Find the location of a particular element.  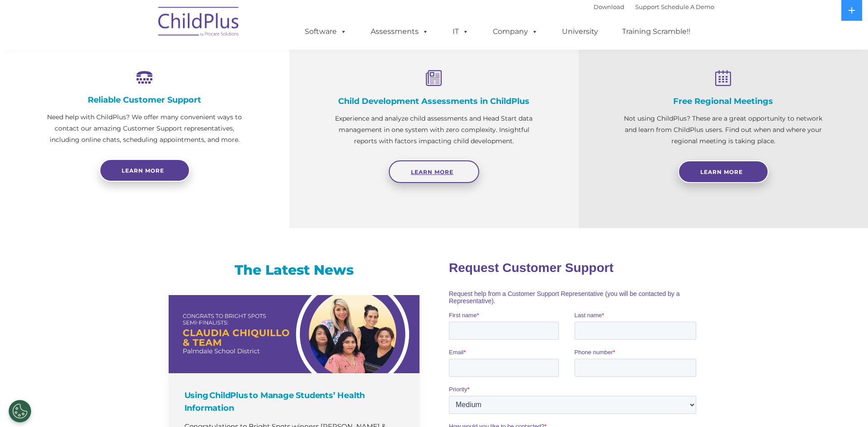

img: ChildPlus by Procare Solutions is located at coordinates (199, 23).